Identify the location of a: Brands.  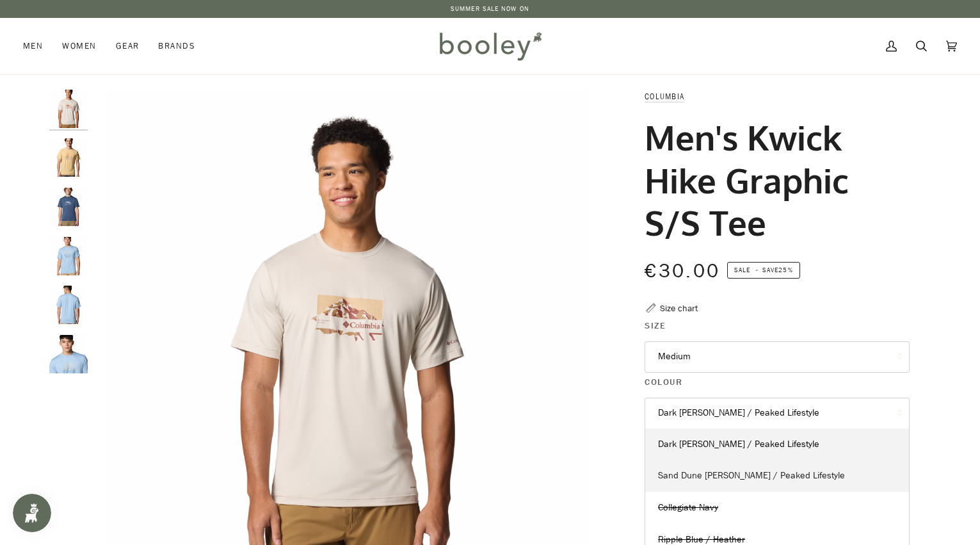
(177, 46).